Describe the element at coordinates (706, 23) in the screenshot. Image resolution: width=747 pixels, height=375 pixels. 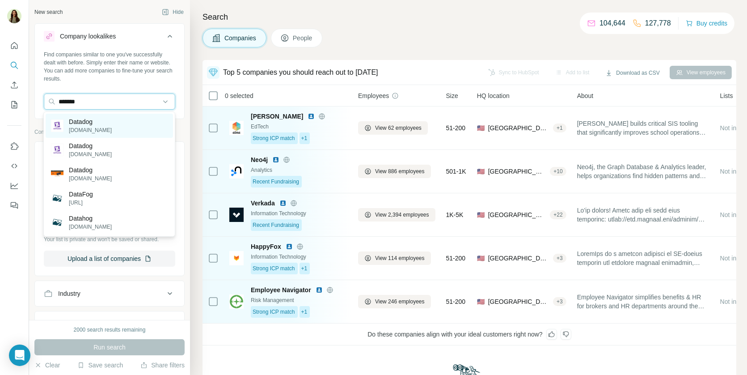
I see `button: Buy credits` at that location.